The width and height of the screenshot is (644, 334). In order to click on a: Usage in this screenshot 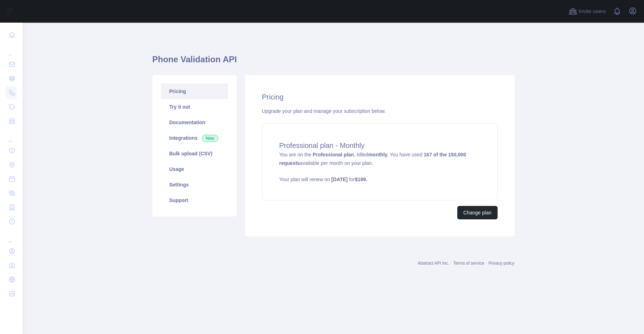, I will do `click(195, 169)`.